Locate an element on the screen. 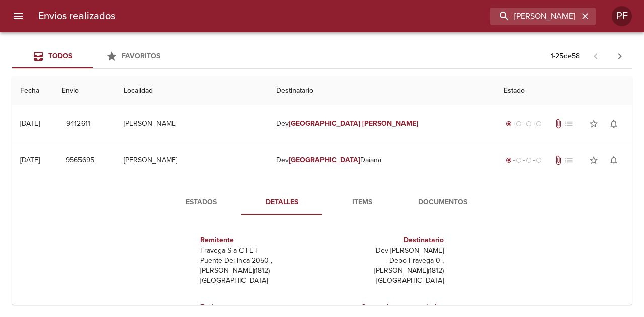 Image resolution: width=644 pixels, height=317 pixels. button: 9565695 is located at coordinates (80, 160).